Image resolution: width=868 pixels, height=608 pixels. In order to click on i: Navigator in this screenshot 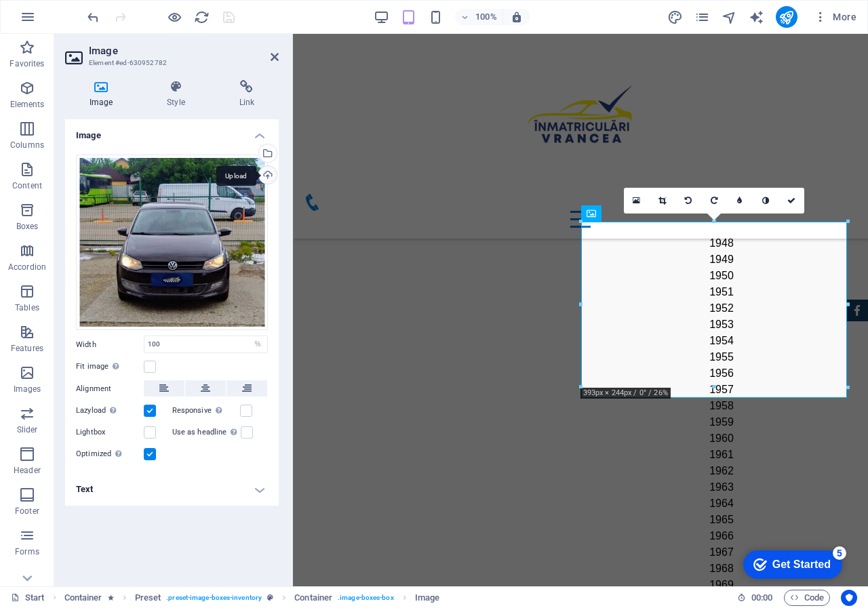, I will do `click(729, 17)`.